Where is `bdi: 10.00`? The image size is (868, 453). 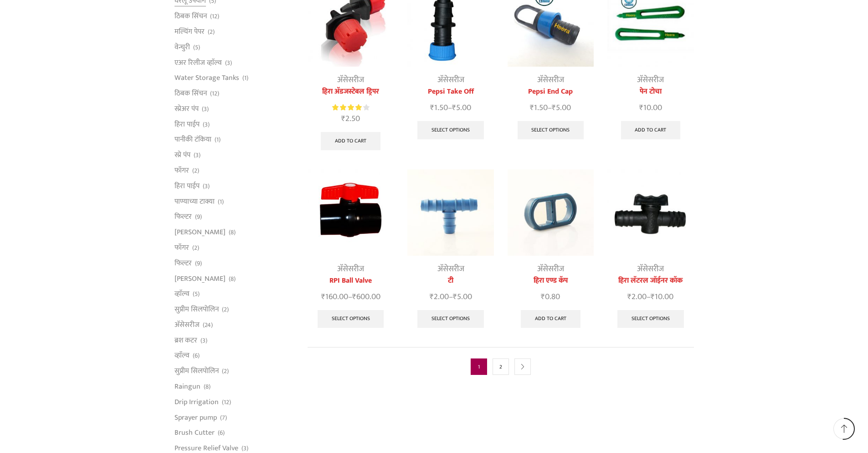
bdi: 10.00 is located at coordinates (662, 297).